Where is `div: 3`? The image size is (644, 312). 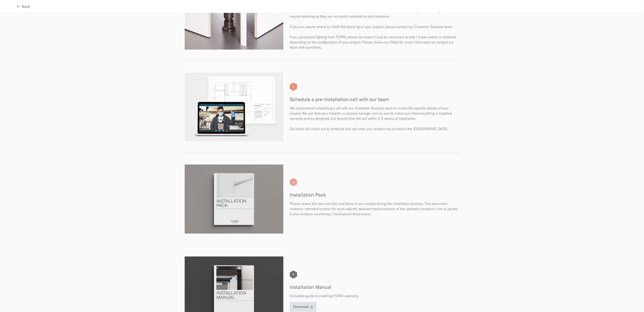
div: 3 is located at coordinates (293, 182).